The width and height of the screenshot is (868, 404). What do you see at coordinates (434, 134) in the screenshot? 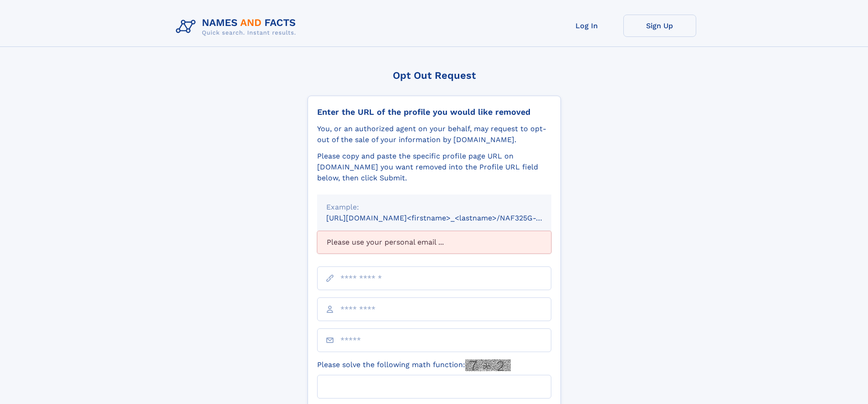
I see `div: You, or an authorized agent on your behalf, may request to opt-out of the sale of your informatio...` at bounding box center [434, 134].